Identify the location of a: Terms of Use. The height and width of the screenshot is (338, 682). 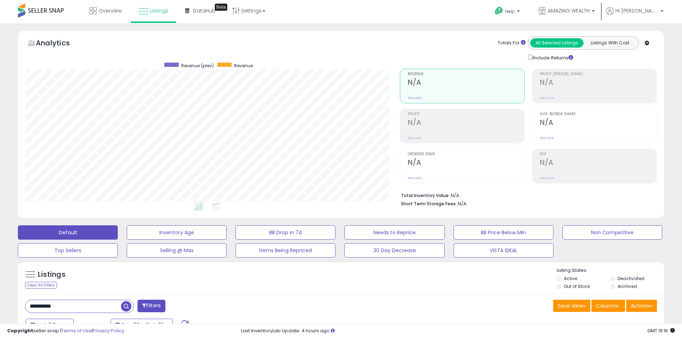
(76, 331).